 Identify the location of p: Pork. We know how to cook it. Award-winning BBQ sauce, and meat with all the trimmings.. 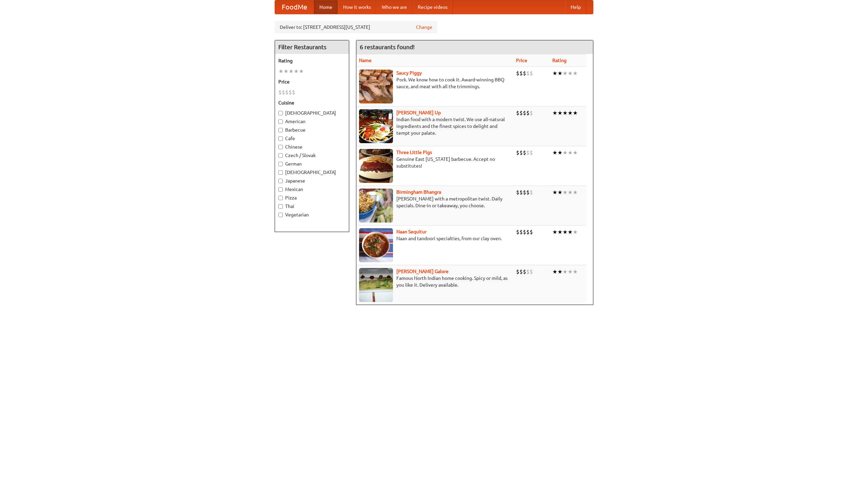
(434, 83).